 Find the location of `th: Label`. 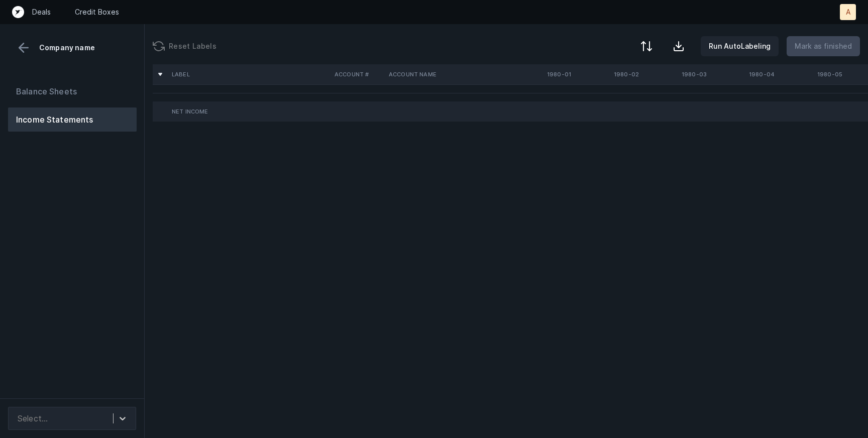

th: Label is located at coordinates (249, 74).